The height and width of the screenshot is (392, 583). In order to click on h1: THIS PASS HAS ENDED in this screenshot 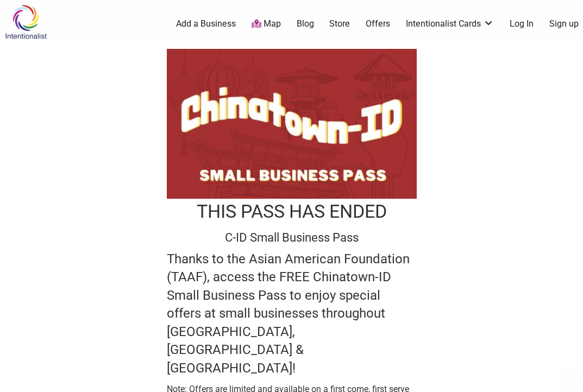, I will do `click(292, 212)`.